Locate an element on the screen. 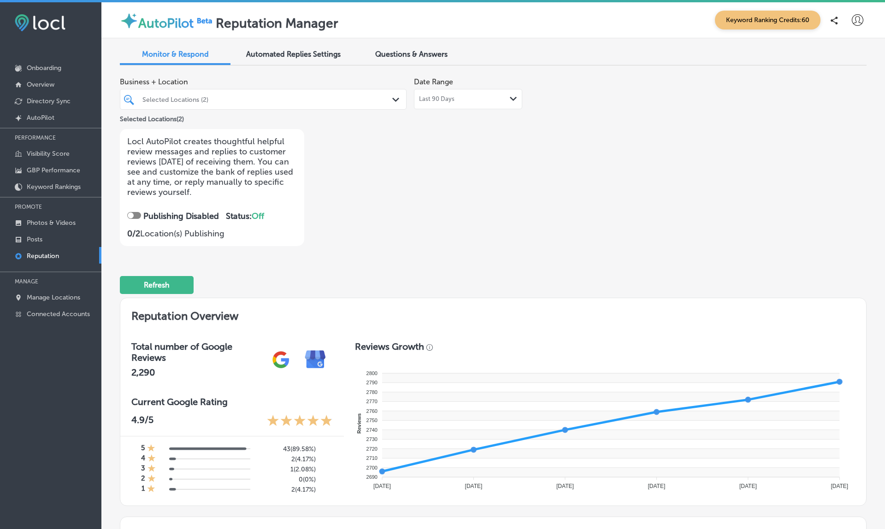 Image resolution: width=885 pixels, height=529 pixels. h5: 0 ( 0% ) is located at coordinates (287, 479).